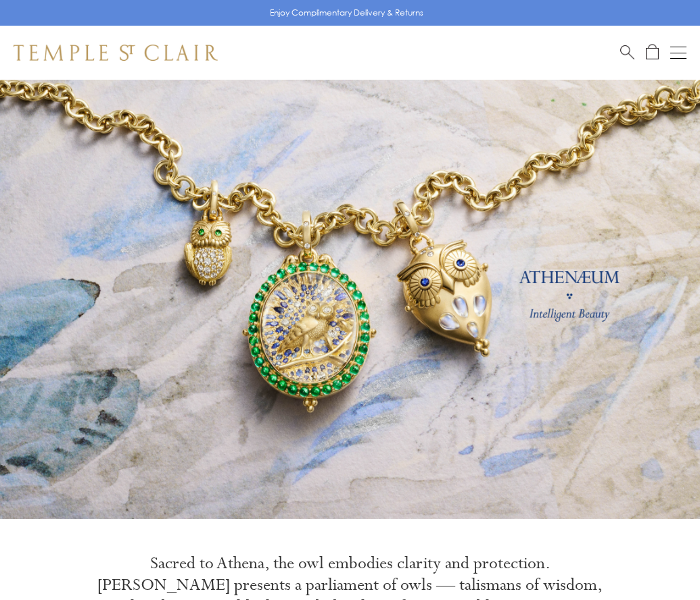 The image size is (700, 600). I want to click on a: Open Shopping Bag, so click(652, 52).